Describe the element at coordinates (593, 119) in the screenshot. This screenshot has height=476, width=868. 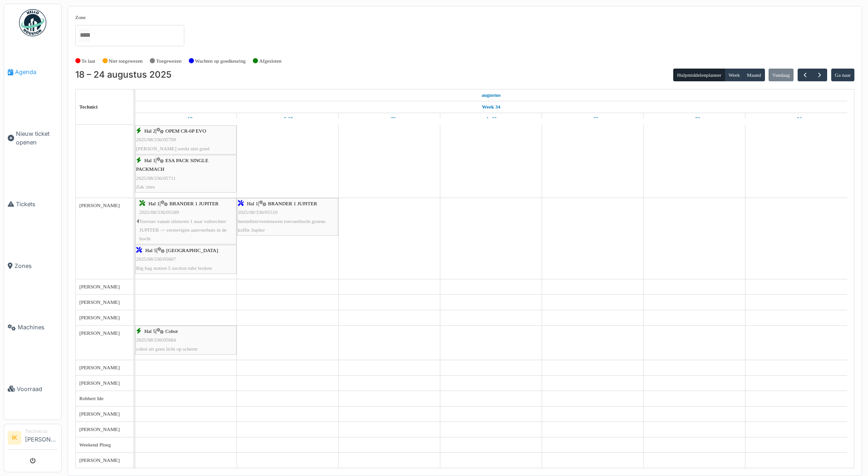
I see `a: 22 augustus 2025` at that location.